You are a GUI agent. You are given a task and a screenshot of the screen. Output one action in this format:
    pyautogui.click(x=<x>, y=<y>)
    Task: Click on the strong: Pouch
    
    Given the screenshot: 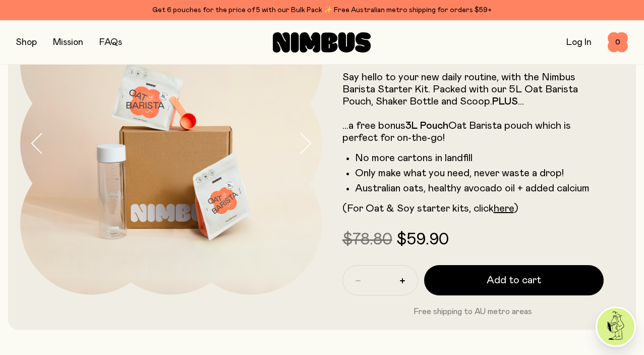 What is the action you would take?
    pyautogui.click(x=434, y=126)
    